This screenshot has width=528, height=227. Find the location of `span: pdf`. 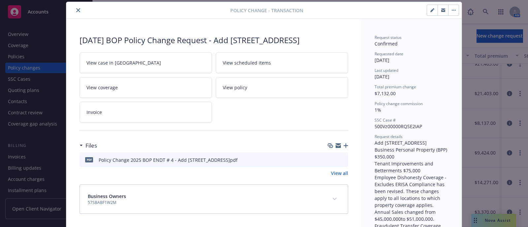

span: pdf is located at coordinates (89, 160).